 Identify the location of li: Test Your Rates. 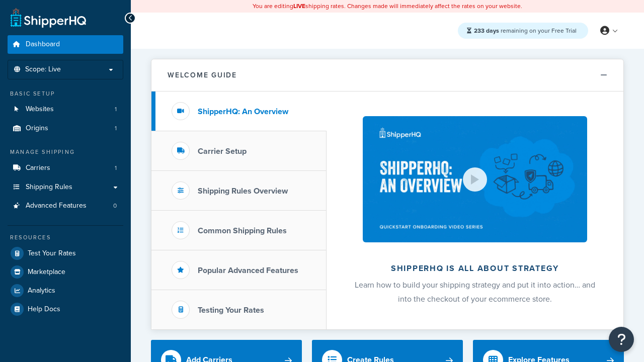
(65, 254).